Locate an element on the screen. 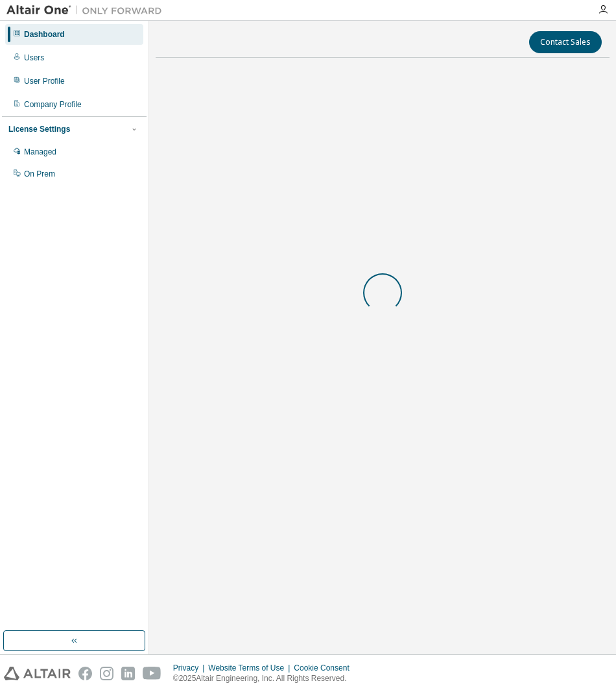 The width and height of the screenshot is (616, 692). div: Company Profile is located at coordinates (52, 104).